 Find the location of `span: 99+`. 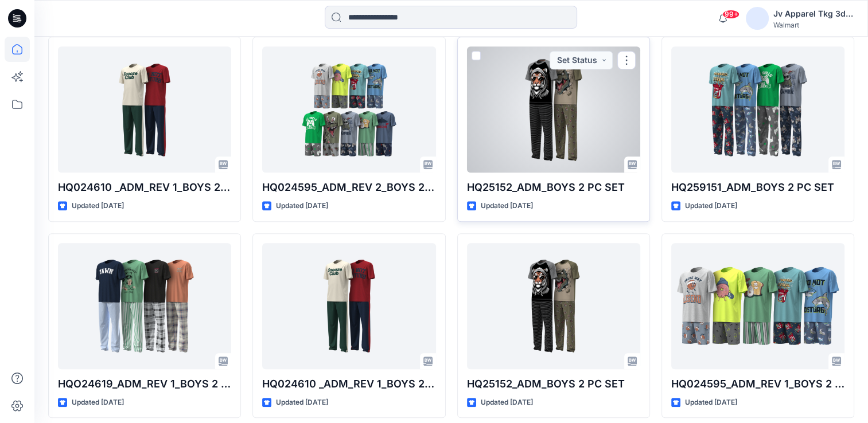

span: 99+ is located at coordinates (731, 14).